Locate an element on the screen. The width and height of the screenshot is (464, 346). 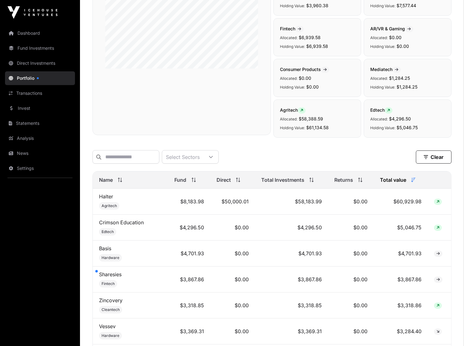
span: Returns is located at coordinates (344, 180).